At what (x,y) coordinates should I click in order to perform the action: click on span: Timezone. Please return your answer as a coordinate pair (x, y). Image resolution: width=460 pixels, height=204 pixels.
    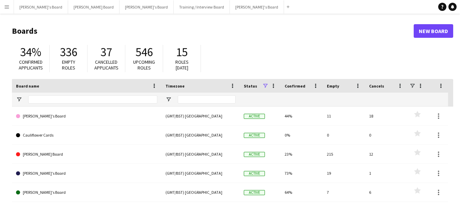
    Looking at the image, I should click on (175, 86).